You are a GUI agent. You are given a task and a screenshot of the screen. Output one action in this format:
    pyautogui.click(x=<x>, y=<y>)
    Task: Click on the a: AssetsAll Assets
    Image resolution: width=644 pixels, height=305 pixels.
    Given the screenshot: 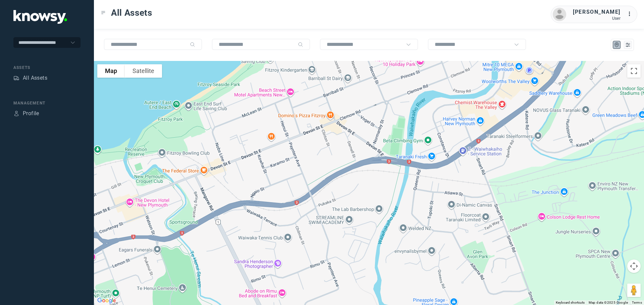 What is the action you would take?
    pyautogui.click(x=30, y=78)
    